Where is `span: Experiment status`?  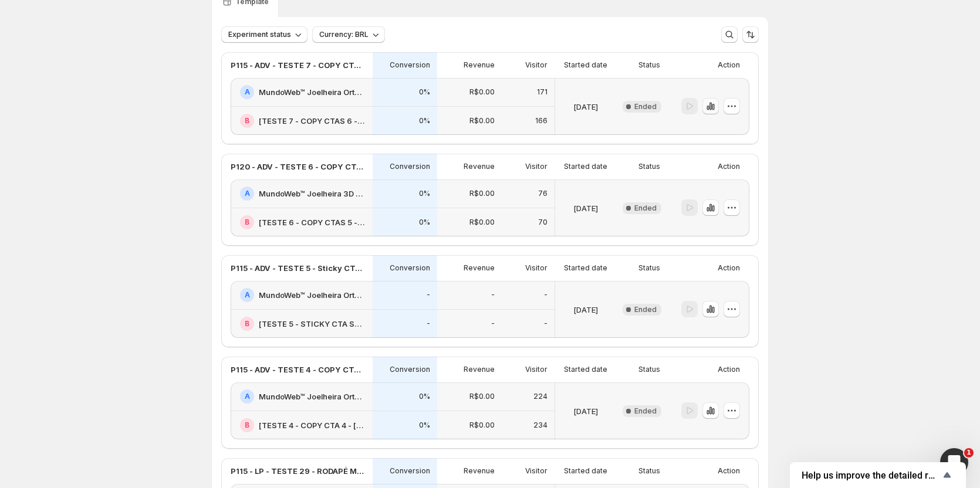
span: Experiment status is located at coordinates (260, 35).